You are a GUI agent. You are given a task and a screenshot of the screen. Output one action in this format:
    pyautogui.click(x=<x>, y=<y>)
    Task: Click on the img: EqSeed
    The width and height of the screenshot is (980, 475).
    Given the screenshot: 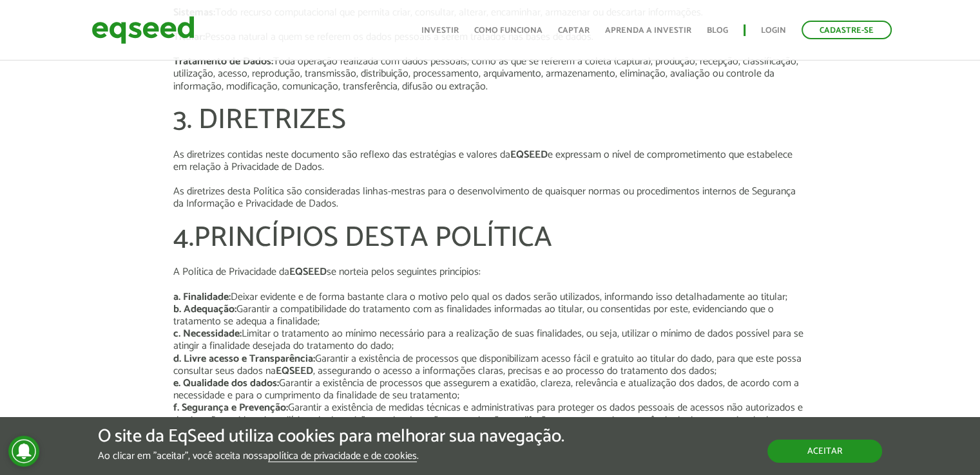 What is the action you would take?
    pyautogui.click(x=143, y=30)
    